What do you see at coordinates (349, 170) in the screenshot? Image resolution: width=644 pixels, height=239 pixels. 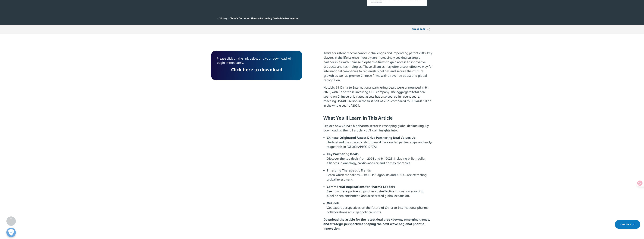 I see `strong: Emerging Therapeutic Trends` at bounding box center [349, 170].